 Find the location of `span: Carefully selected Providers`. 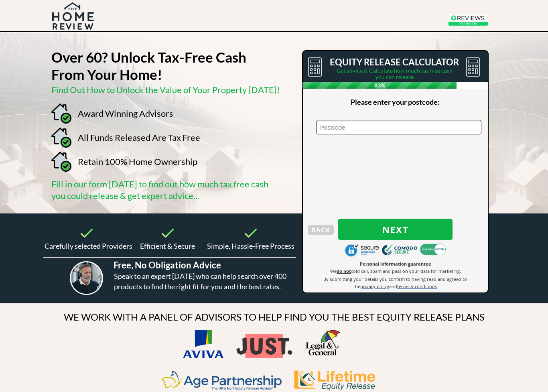

span: Carefully selected Providers is located at coordinates (88, 246).